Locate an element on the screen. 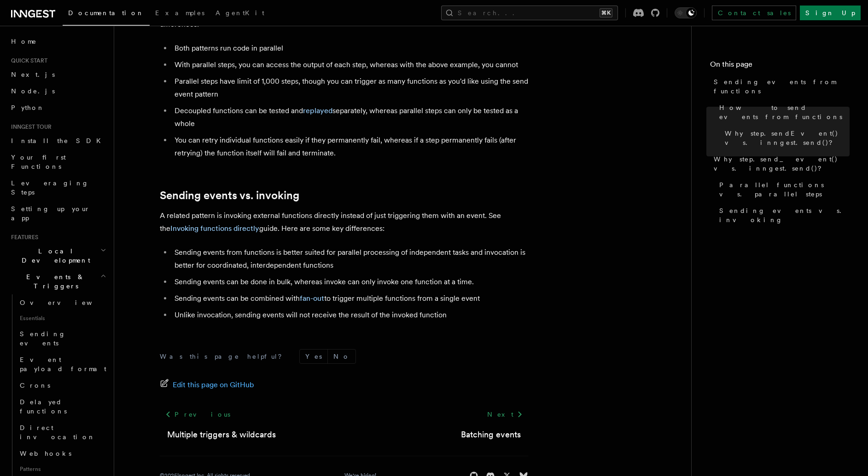  a: Batching events is located at coordinates (491, 435).